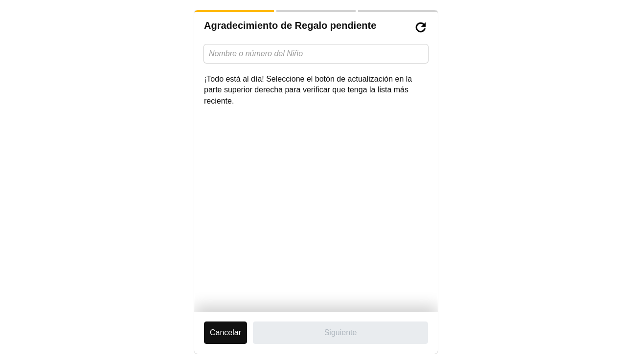 This screenshot has width=632, height=364. I want to click on button: Cancelar, so click(226, 333).